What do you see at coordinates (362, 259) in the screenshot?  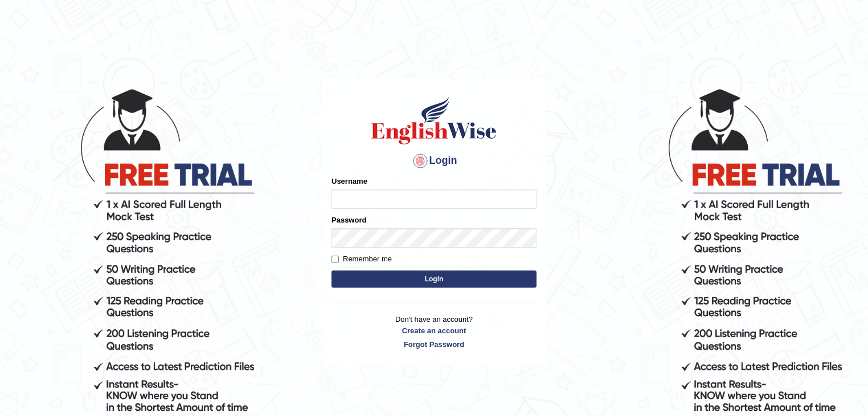 I see `label: Remember me` at bounding box center [362, 259].